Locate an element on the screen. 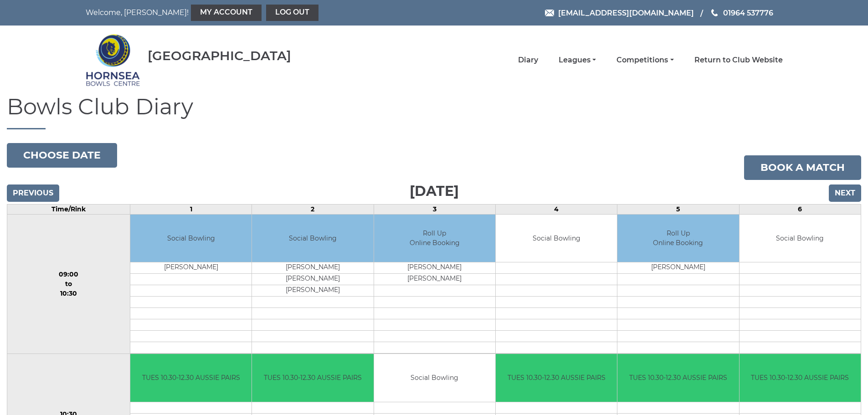 This screenshot has height=415, width=868. input: Next is located at coordinates (845, 193).